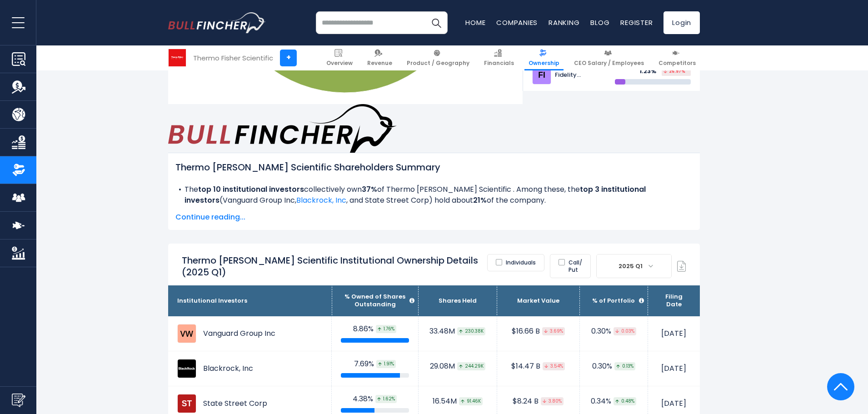 Image resolution: width=868 pixels, height=414 pixels. What do you see at coordinates (499, 63) in the screenshot?
I see `span: Financials` at bounding box center [499, 63].